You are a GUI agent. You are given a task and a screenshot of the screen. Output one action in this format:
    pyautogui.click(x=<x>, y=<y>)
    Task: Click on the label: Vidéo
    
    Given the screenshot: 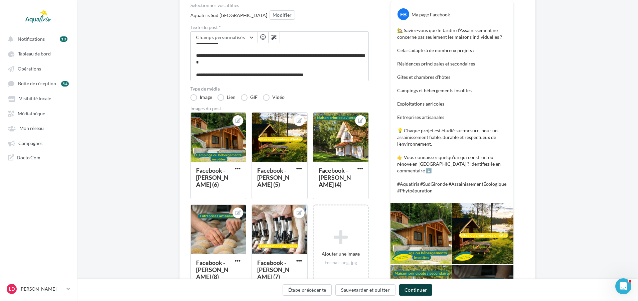 What is the action you would take?
    pyautogui.click(x=273, y=98)
    